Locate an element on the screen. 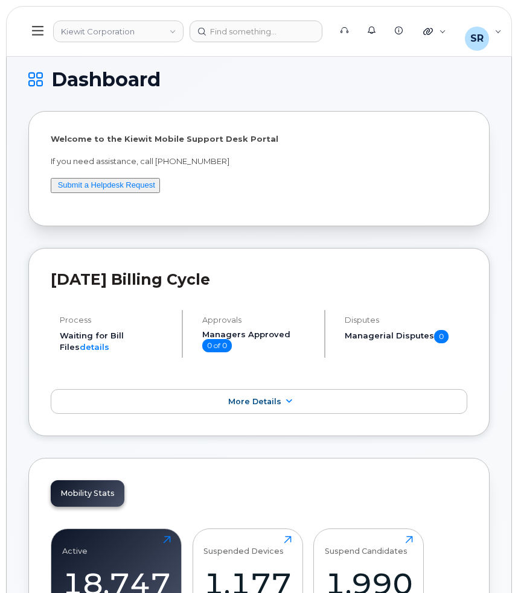 The height and width of the screenshot is (593, 518). span: Dashboard is located at coordinates (106, 80).